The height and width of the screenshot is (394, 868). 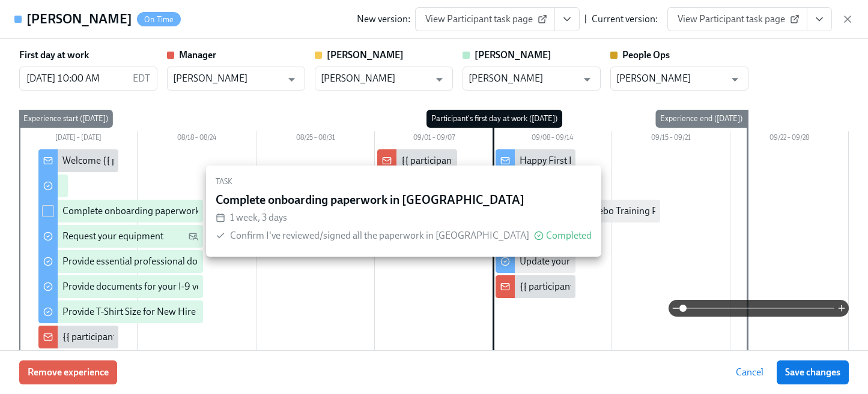 What do you see at coordinates (198, 55) in the screenshot?
I see `strong: Manager` at bounding box center [198, 55].